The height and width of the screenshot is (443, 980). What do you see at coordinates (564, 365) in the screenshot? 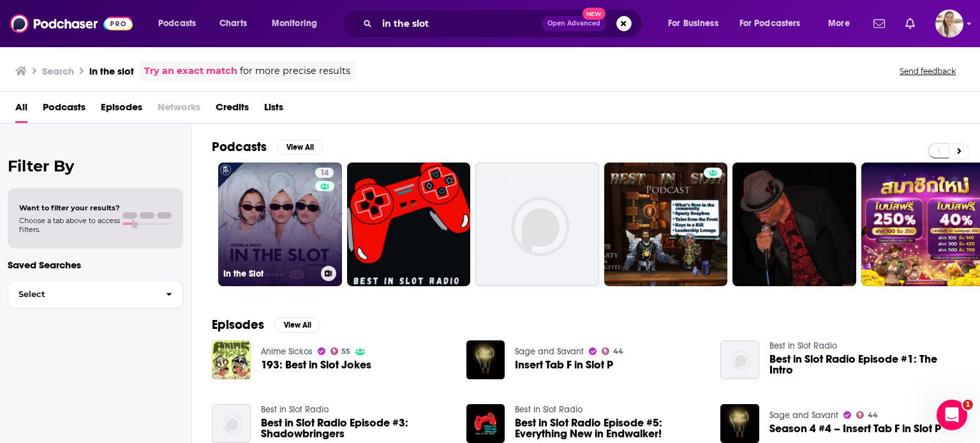
I see `span: Insert Tab F in Slot P` at bounding box center [564, 365].